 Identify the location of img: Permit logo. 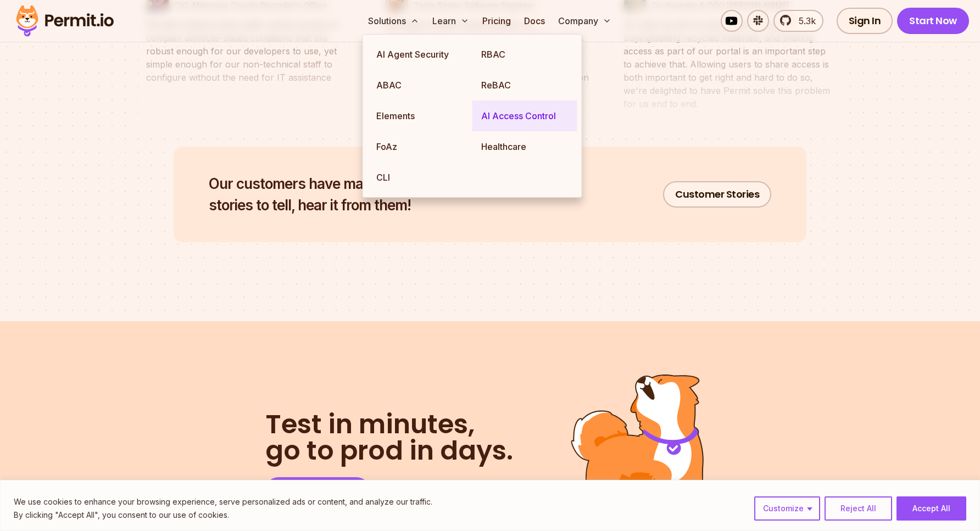
(65, 21).